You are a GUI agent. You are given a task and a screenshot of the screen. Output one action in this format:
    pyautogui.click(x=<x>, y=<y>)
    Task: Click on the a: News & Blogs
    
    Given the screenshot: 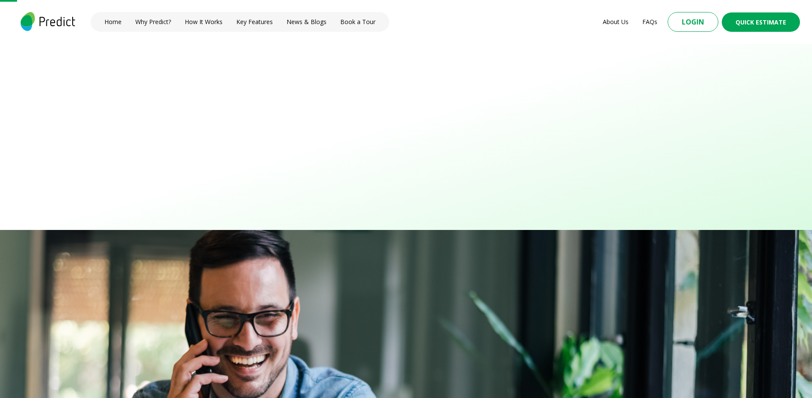 What is the action you would take?
    pyautogui.click(x=306, y=22)
    